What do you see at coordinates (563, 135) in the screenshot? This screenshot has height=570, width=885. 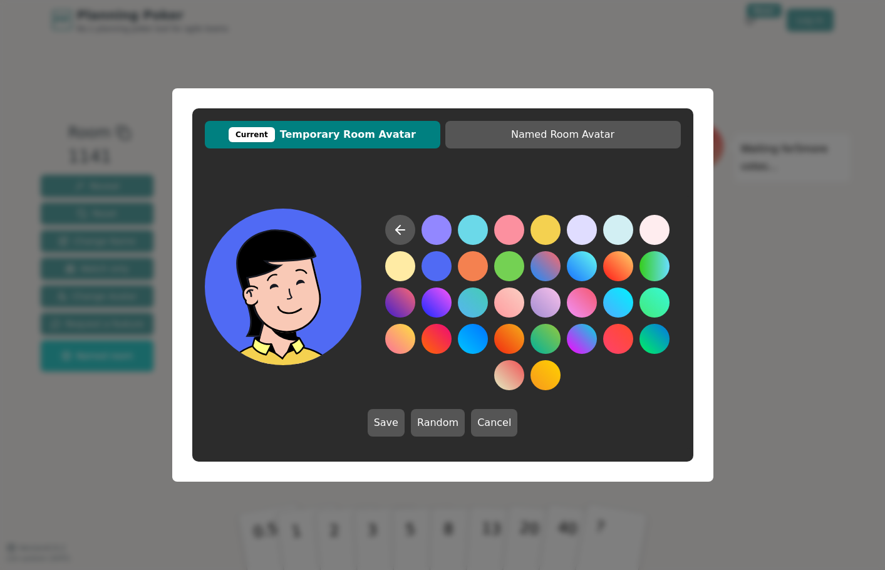 I see `button: Named Room Avatar` at bounding box center [563, 135].